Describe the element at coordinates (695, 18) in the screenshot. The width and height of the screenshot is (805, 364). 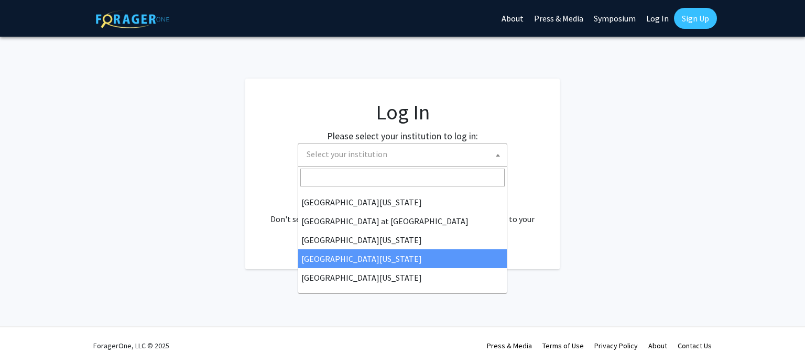
I see `a: Sign Up` at that location.